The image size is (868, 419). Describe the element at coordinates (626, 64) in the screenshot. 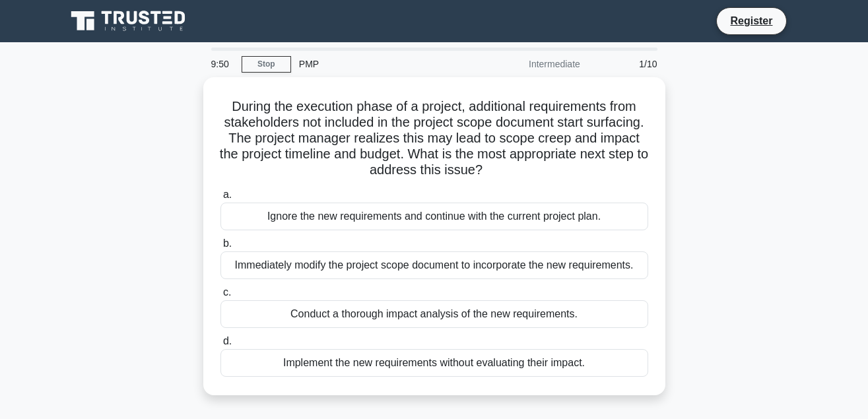

I see `div: 1/10` at that location.